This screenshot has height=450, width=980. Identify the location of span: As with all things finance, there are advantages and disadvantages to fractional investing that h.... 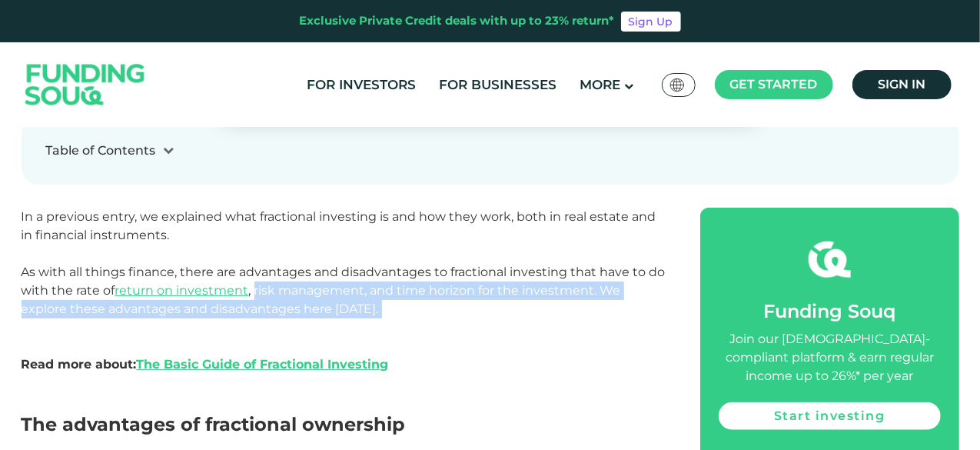
(343, 318).